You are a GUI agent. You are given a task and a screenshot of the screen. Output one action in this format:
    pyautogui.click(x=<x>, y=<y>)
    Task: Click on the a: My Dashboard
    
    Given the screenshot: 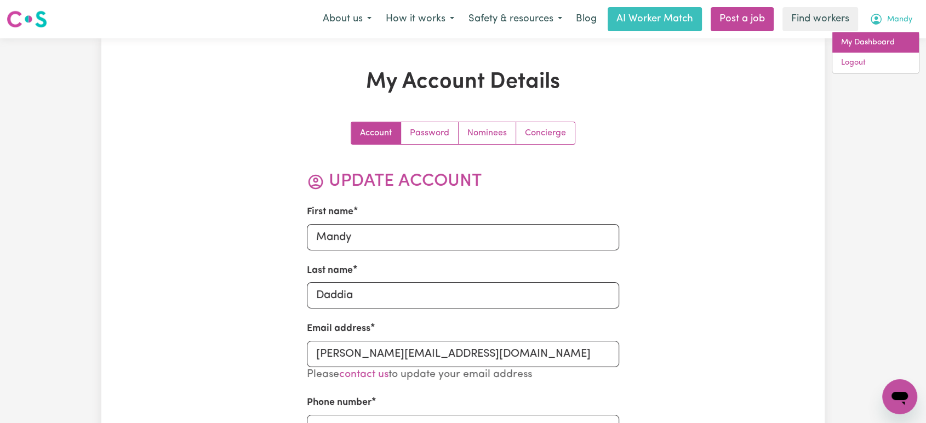 What is the action you would take?
    pyautogui.click(x=875, y=43)
    